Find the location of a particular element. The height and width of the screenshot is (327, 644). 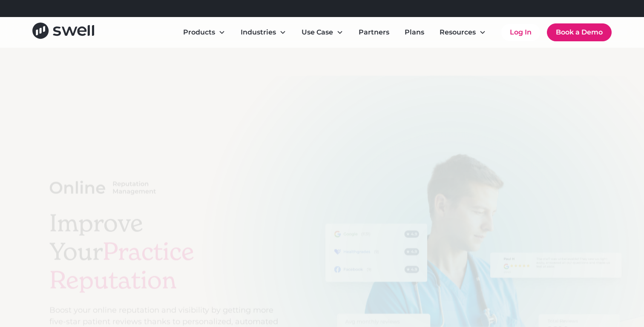

a: Book a Demo is located at coordinates (579, 32).